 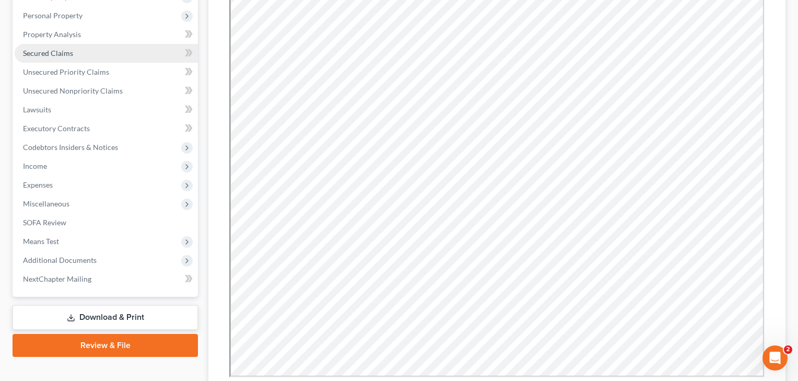 I want to click on a: SOFA Review, so click(x=106, y=223).